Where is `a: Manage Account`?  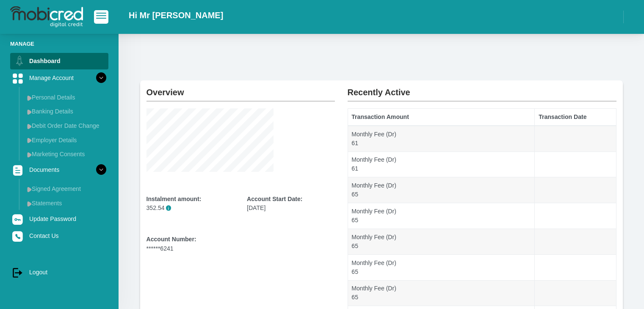 a: Manage Account is located at coordinates (60, 78).